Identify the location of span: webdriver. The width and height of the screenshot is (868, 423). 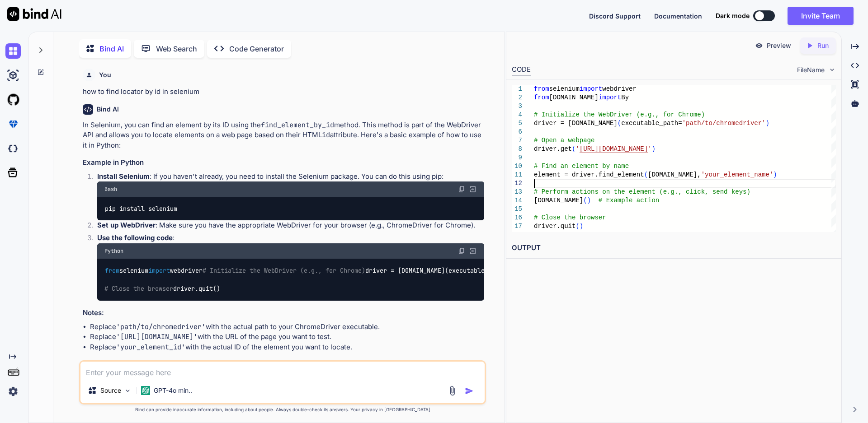
(619, 89).